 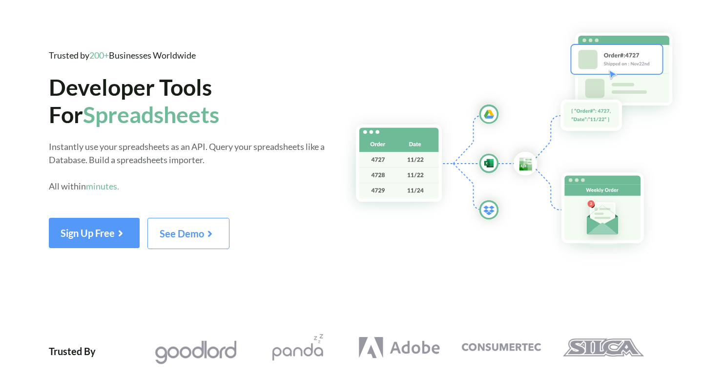 What do you see at coordinates (195, 352) in the screenshot?
I see `img: Goodlord Logo` at bounding box center [195, 352].